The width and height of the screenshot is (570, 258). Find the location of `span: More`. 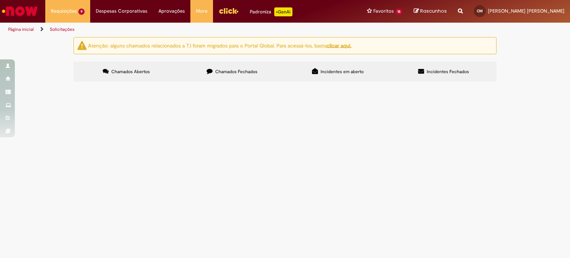

span: More is located at coordinates (201, 11).